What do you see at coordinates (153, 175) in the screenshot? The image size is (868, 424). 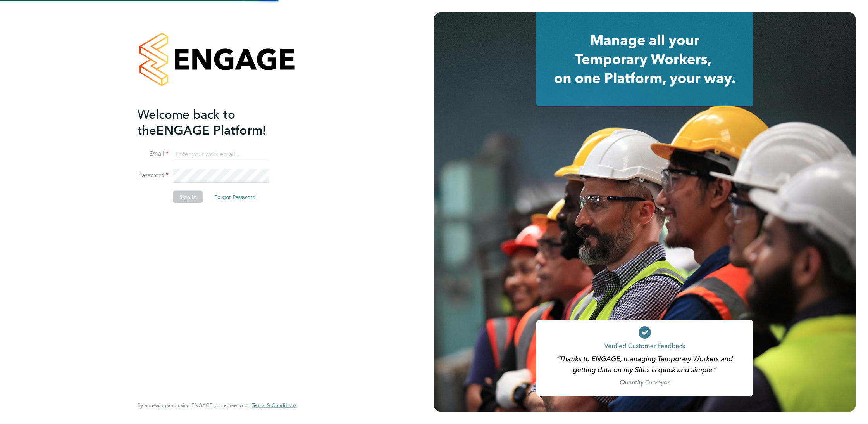 I see `label: Password` at bounding box center [153, 175].